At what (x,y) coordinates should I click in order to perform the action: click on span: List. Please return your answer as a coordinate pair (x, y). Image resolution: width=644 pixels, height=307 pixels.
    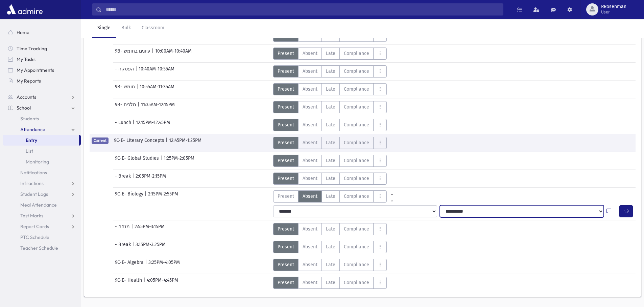
    Looking at the image, I should click on (29, 151).